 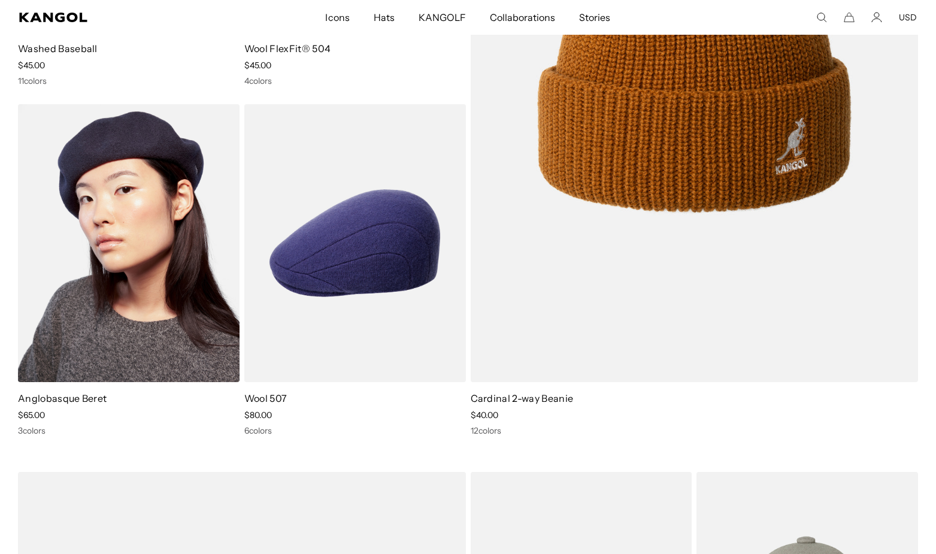 What do you see at coordinates (522, 398) in the screenshot?
I see `a: Cardinal 2-way Beanie` at bounding box center [522, 398].